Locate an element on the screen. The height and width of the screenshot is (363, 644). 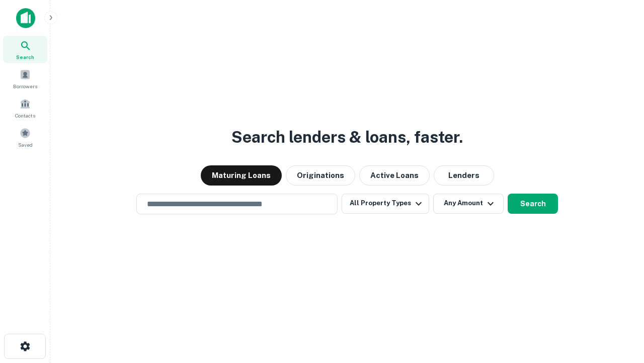
span: Saved is located at coordinates (25, 145).